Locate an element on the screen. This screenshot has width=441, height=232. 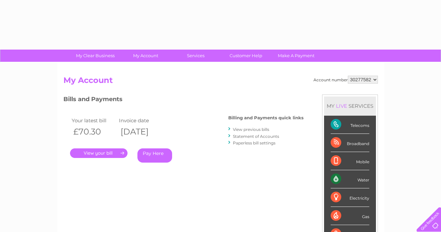
h4: Billing and Payments quick links is located at coordinates (266, 118).